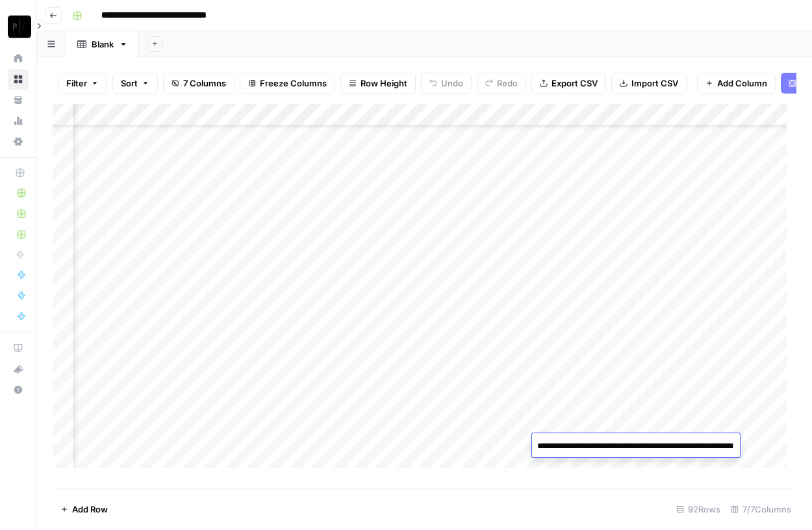  Describe the element at coordinates (649, 83) in the screenshot. I see `button: Import CSV` at that location.